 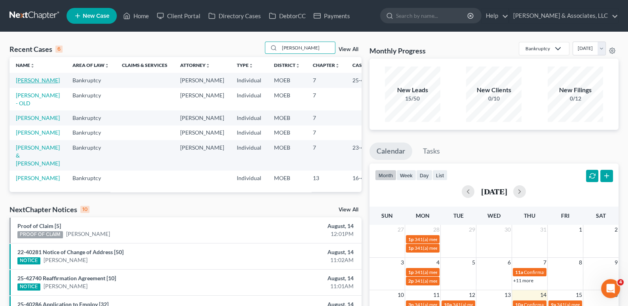 I want to click on span: 27, so click(x=401, y=230).